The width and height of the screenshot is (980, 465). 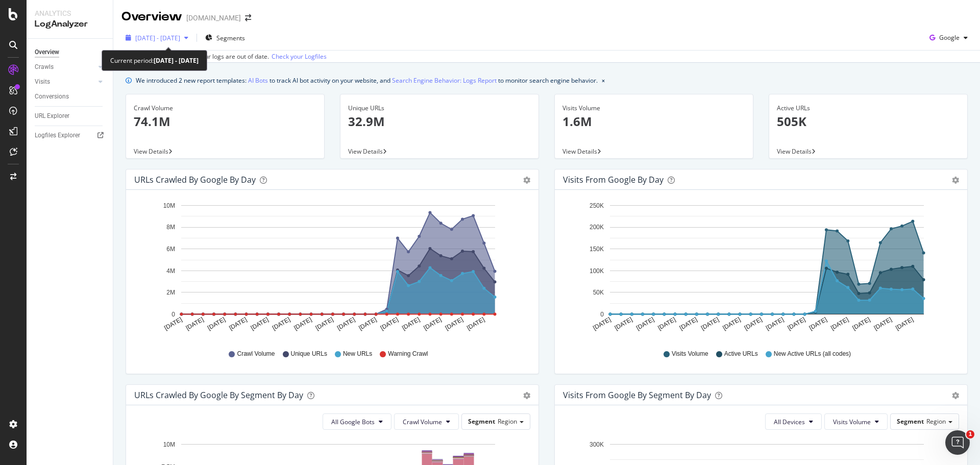 What do you see at coordinates (936, 421) in the screenshot?
I see `span: Region` at bounding box center [936, 421].